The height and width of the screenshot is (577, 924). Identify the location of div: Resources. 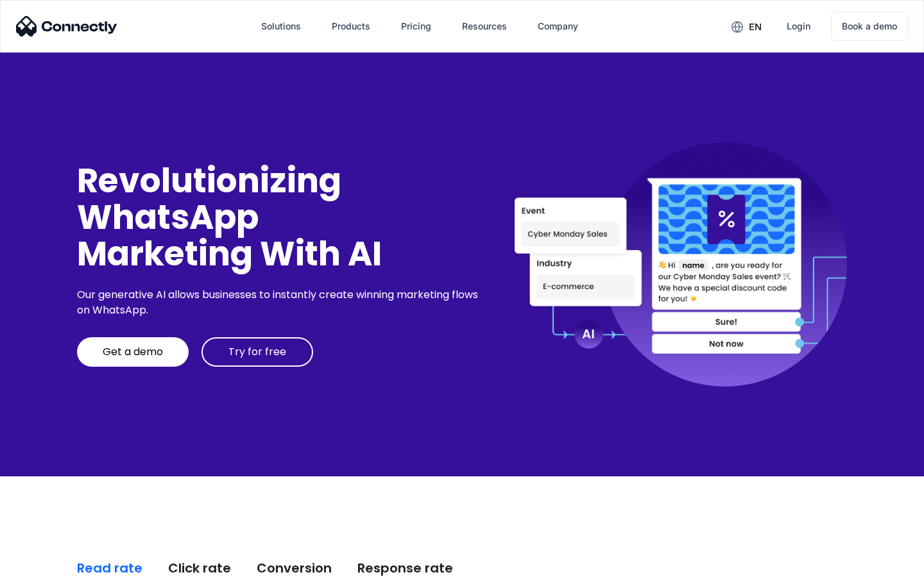
(484, 26).